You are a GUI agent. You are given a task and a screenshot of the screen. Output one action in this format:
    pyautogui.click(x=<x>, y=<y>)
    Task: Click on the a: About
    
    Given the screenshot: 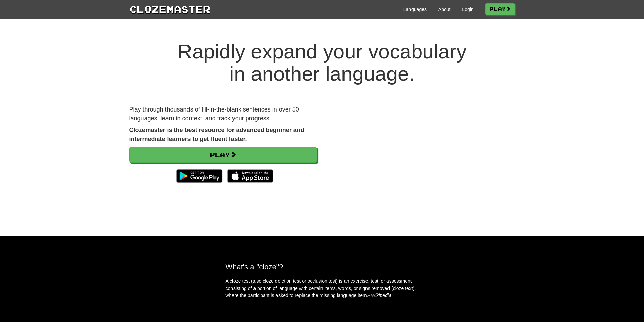 What is the action you would take?
    pyautogui.click(x=444, y=9)
    